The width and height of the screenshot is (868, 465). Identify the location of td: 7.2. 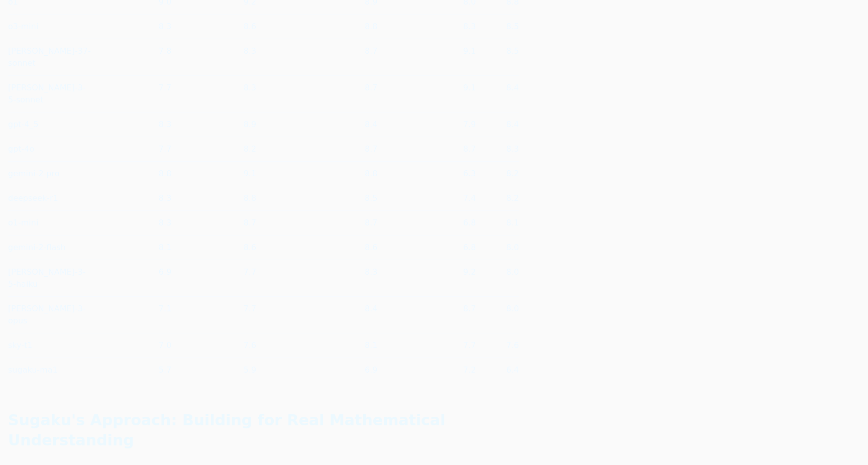
(433, 370).